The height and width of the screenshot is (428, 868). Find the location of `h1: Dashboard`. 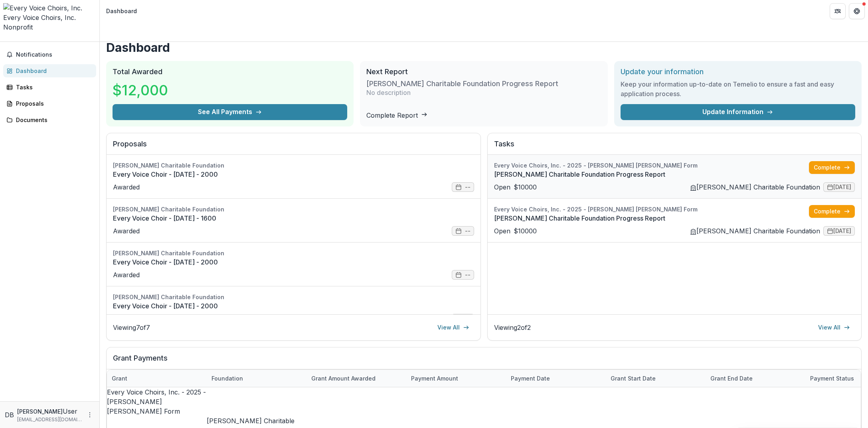

h1: Dashboard is located at coordinates (483, 48).